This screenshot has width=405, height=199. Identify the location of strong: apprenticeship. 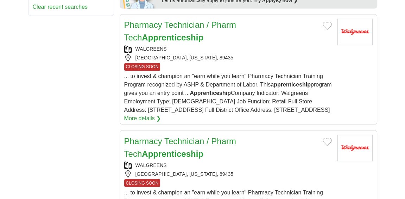
(291, 85).